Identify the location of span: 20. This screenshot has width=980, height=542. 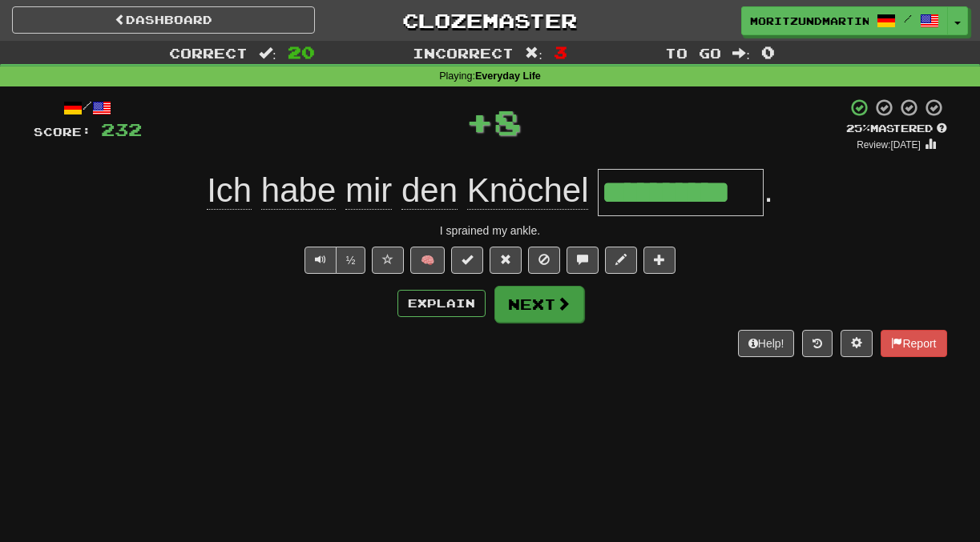
(301, 52).